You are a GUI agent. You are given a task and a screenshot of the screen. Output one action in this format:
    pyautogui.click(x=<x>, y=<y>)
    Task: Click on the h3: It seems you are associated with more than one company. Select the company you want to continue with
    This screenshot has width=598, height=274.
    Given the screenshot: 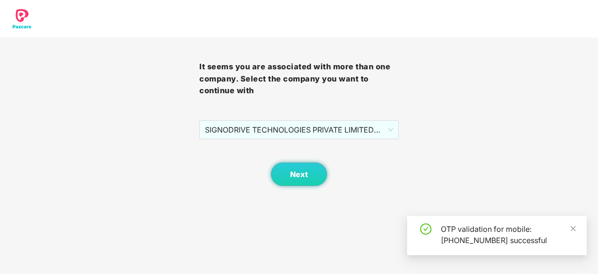 What is the action you would take?
    pyautogui.click(x=299, y=79)
    